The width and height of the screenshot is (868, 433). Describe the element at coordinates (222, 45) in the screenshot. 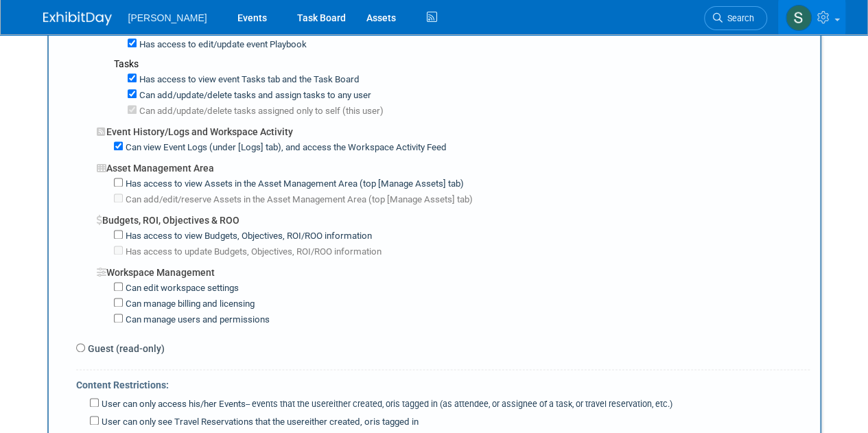

I see `label: Has access to edit/update event Playbook` at that location.